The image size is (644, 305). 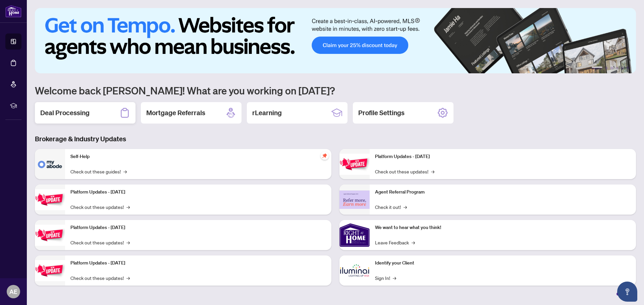 I want to click on img: logo, so click(x=13, y=11).